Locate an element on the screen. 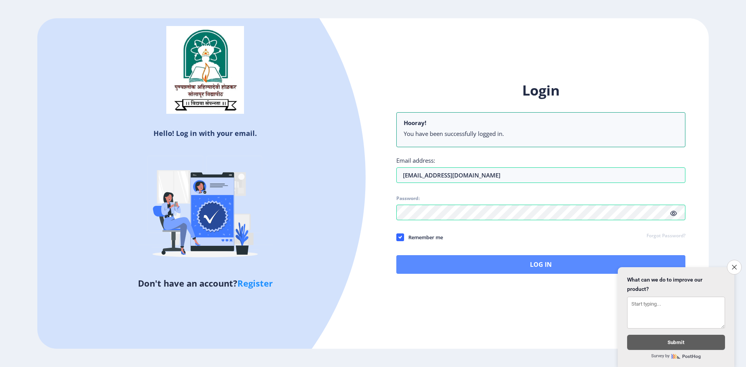 The width and height of the screenshot is (746, 367). a: Register is located at coordinates (255, 283).